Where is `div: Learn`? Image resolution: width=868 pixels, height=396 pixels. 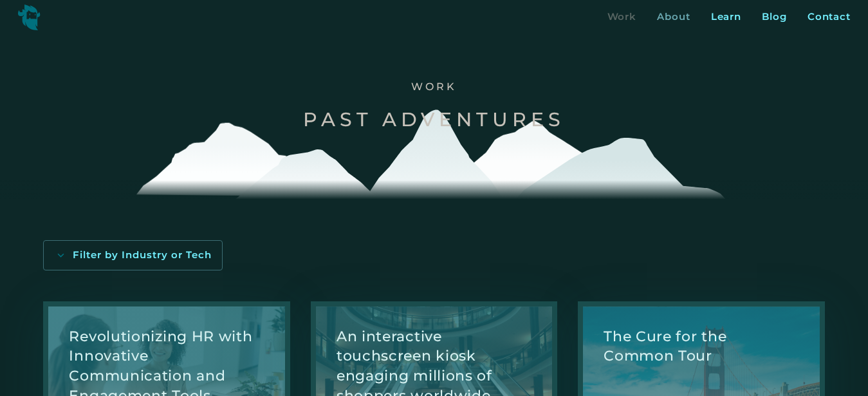 div: Learn is located at coordinates (726, 17).